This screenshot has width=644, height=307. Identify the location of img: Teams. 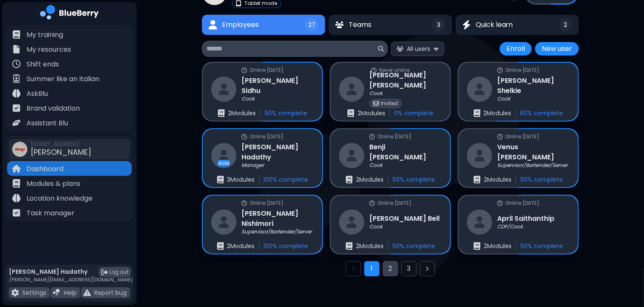
(340, 25).